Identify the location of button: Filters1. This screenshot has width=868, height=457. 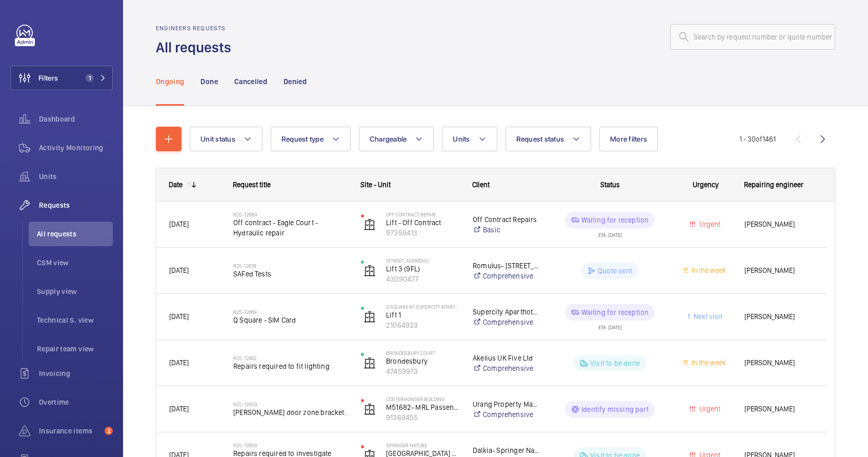
(62, 78).